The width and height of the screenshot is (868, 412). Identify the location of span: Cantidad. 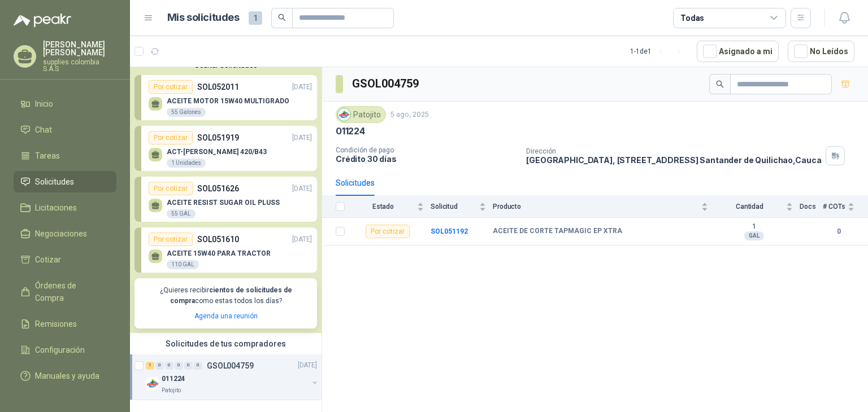
(750, 207).